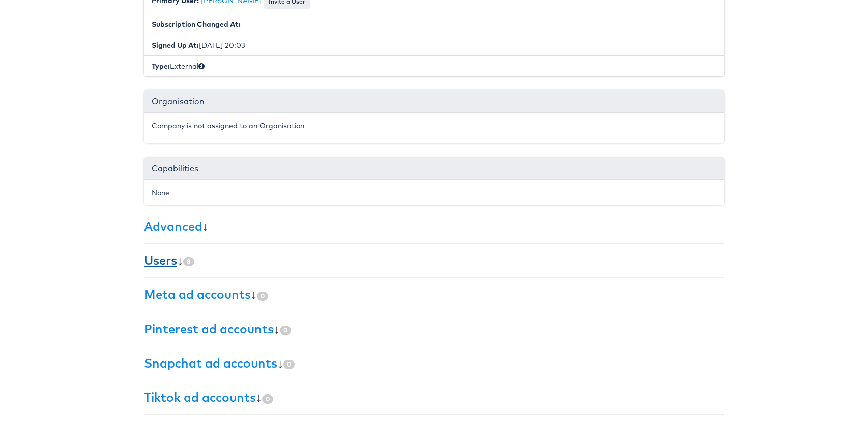  Describe the element at coordinates (189, 262) in the screenshot. I see `span: 8` at that location.